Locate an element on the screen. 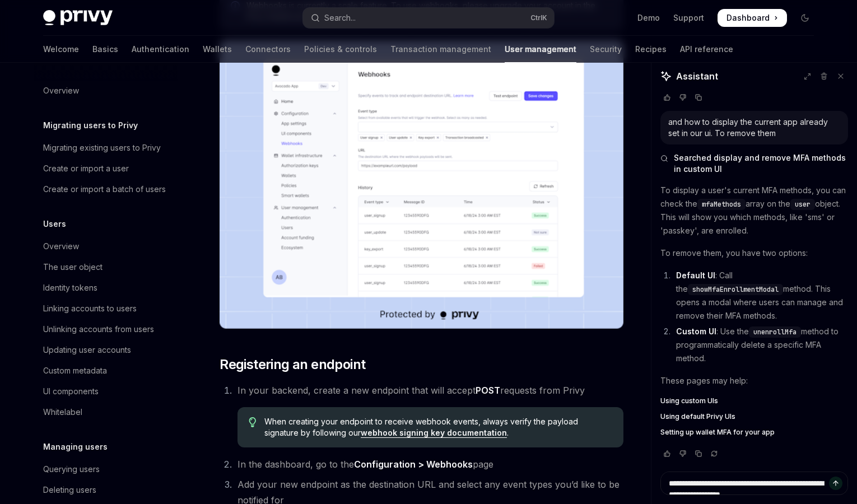 The height and width of the screenshot is (504, 857). button: Searched display and remove MFA methods in custom UI is located at coordinates (754, 164).